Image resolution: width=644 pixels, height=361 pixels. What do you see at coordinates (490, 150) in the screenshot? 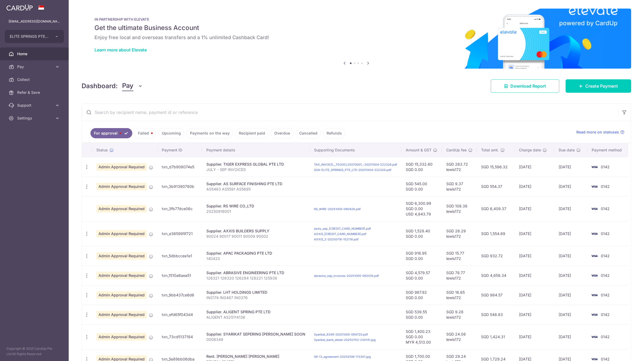
I see `span: Total amt.` at bounding box center [490, 150].